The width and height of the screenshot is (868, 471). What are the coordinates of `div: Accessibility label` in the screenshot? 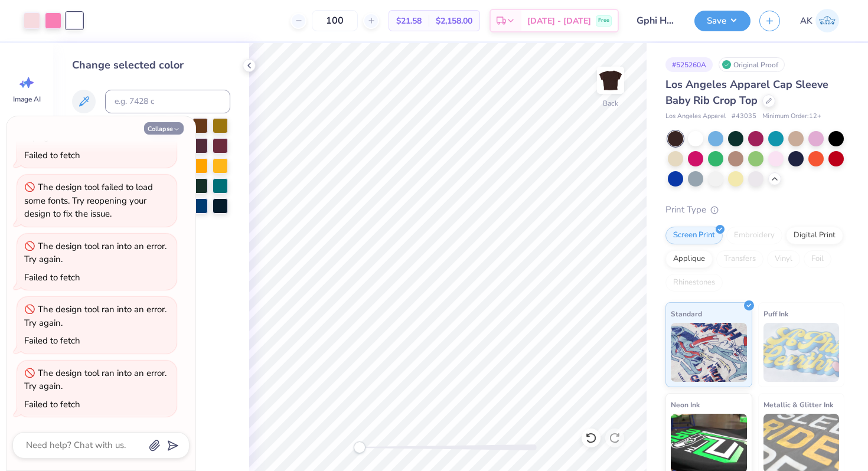 It's located at (359, 448).